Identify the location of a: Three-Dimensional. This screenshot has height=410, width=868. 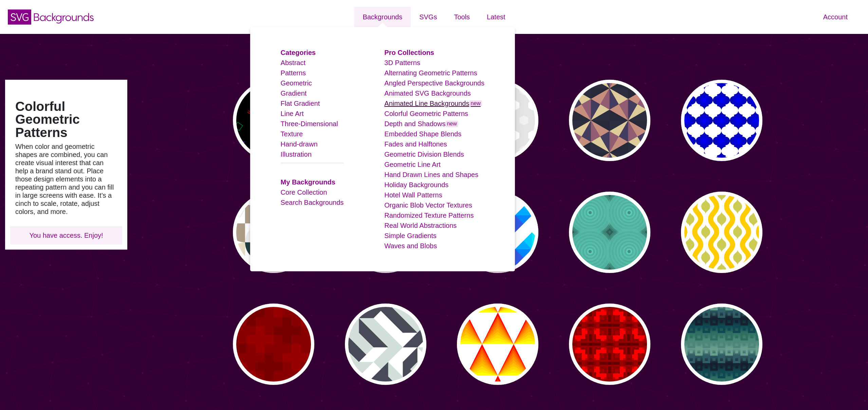
(309, 124).